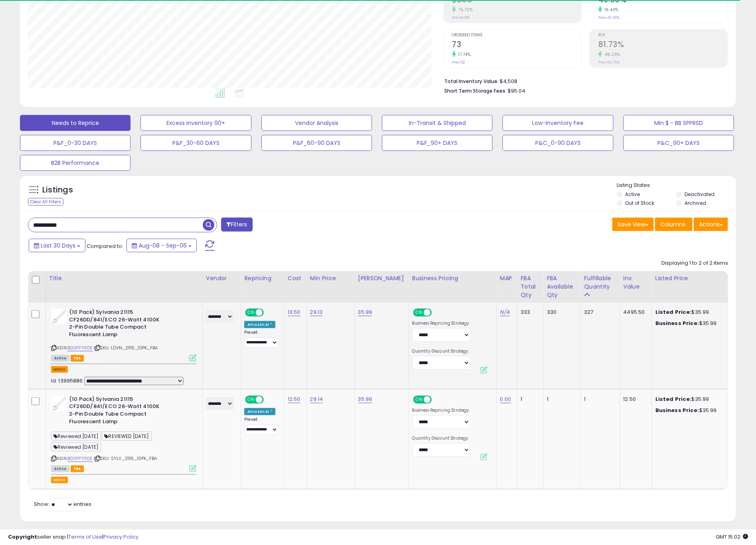  What do you see at coordinates (330, 279) in the screenshot?
I see `div: Min Price` at bounding box center [330, 279].